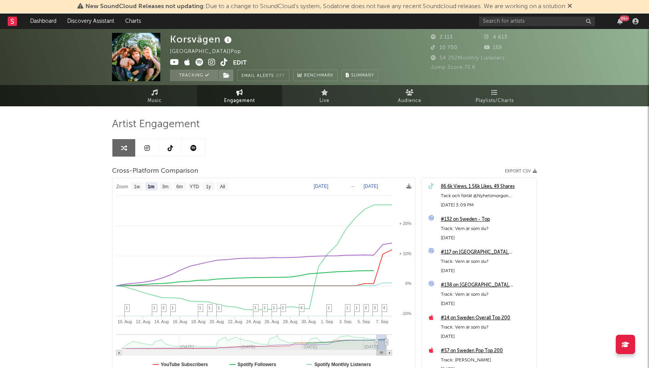 Image resolution: width=649 pixels, height=368 pixels. What do you see at coordinates (375, 307) in the screenshot?
I see `span: 3` at bounding box center [375, 307].